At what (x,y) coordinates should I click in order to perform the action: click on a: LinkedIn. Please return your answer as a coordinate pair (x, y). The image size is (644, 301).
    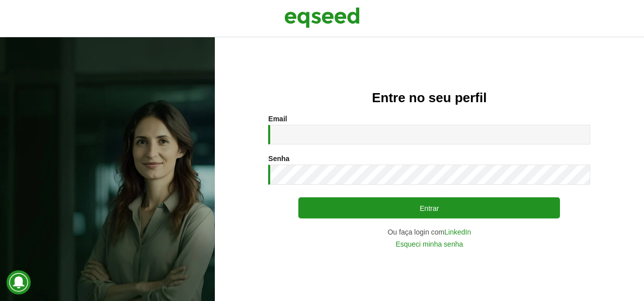
    Looking at the image, I should click on (457, 232).